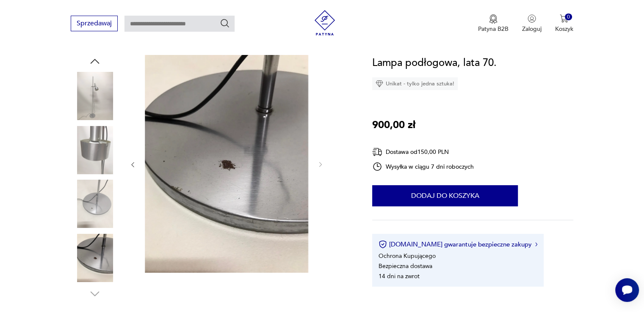 The image size is (644, 312). What do you see at coordinates (445, 195) in the screenshot?
I see `button: Dodaj do koszyka` at bounding box center [445, 195].